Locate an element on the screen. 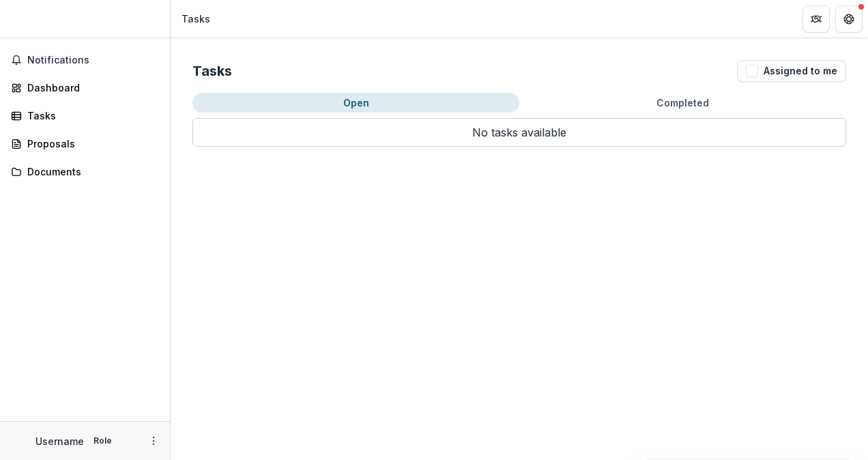  a: Tasks is located at coordinates (84, 115).